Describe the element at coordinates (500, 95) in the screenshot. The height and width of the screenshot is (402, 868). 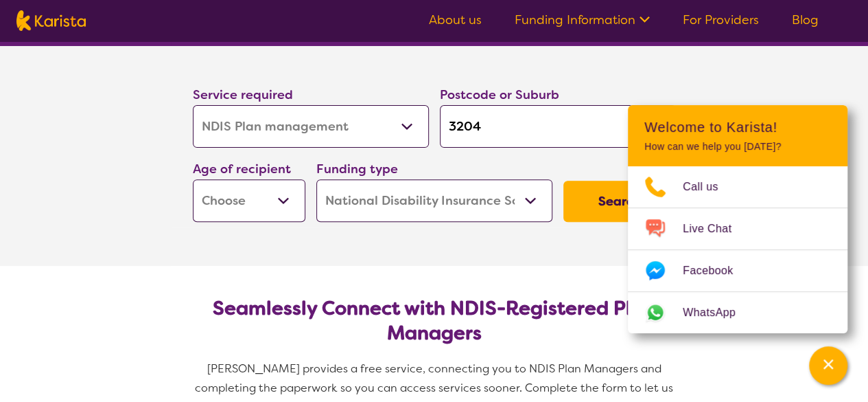
I see `label: Postcode or Suburb` at that location.